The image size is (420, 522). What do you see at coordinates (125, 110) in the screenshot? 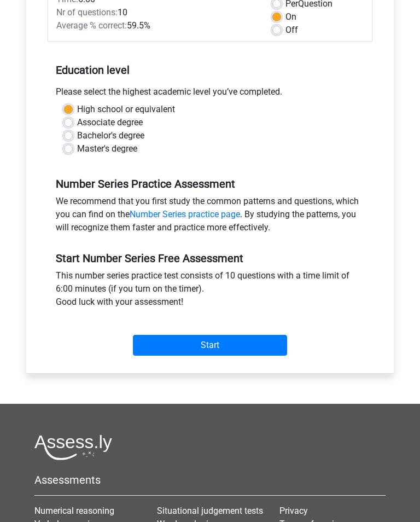
I see `label: High school or equivalent` at bounding box center [125, 110].